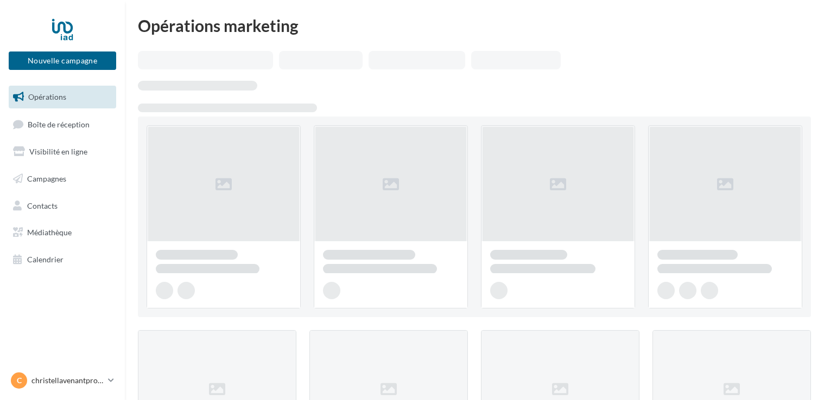  What do you see at coordinates (42, 205) in the screenshot?
I see `span: Contacts` at bounding box center [42, 205].